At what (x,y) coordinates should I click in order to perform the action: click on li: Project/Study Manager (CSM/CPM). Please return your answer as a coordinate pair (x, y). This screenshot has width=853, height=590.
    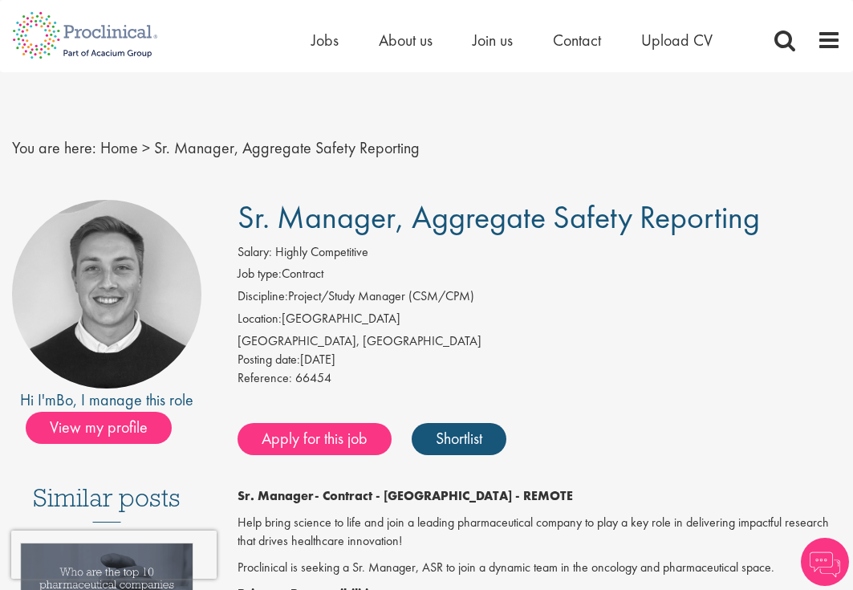
    Looking at the image, I should click on (539, 298).